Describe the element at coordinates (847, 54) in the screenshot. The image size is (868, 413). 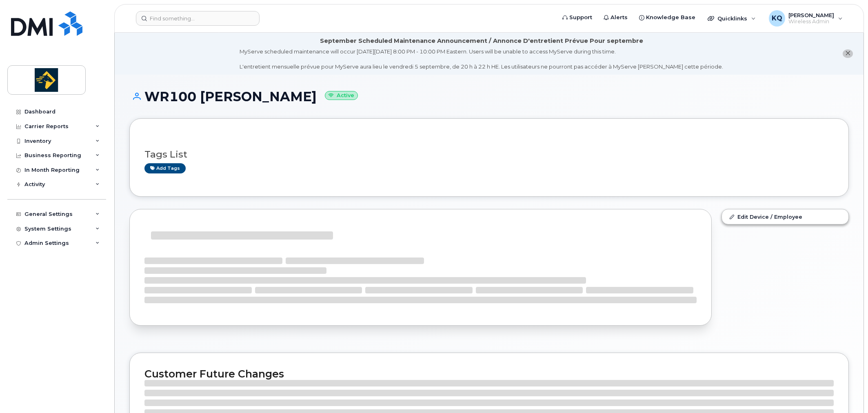
I see `button: close notification` at that location.